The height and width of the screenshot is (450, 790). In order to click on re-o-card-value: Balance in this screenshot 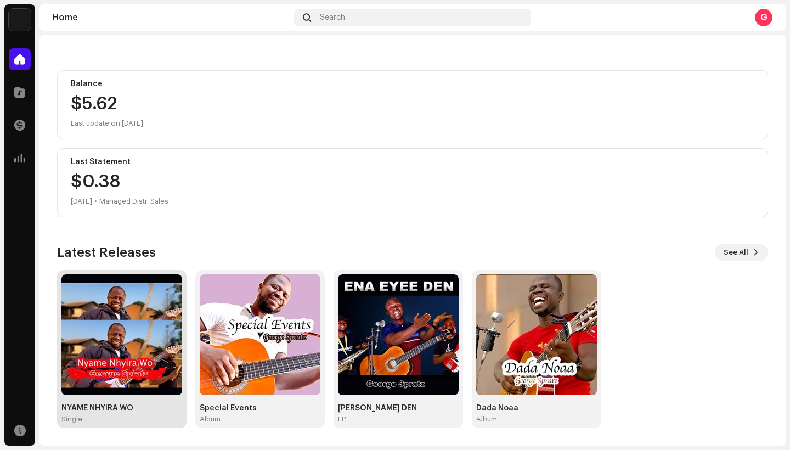, I will do `click(413, 105)`.